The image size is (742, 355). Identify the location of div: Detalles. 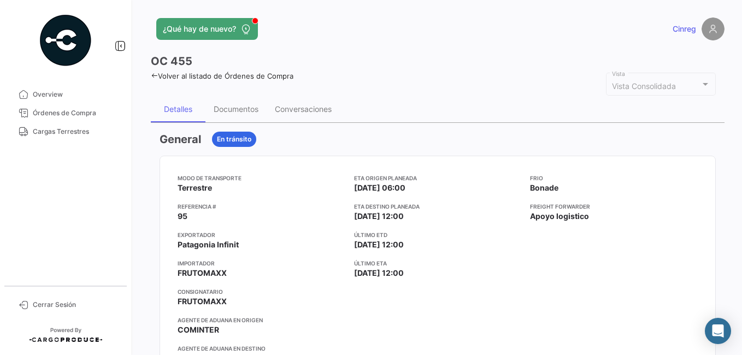
(178, 109).